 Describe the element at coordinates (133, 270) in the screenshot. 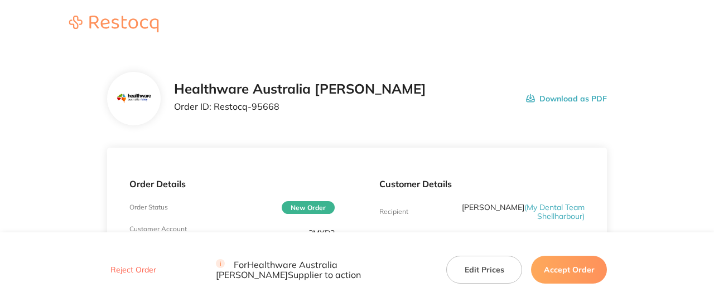

I see `button: Reject Order` at that location.